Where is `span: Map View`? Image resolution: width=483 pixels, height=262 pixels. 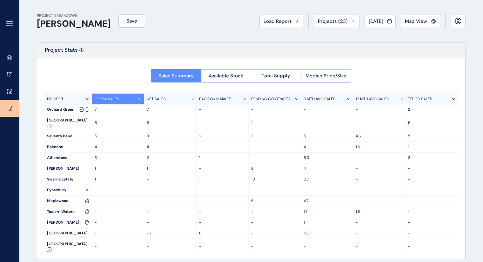 span: Map View is located at coordinates (416, 21).